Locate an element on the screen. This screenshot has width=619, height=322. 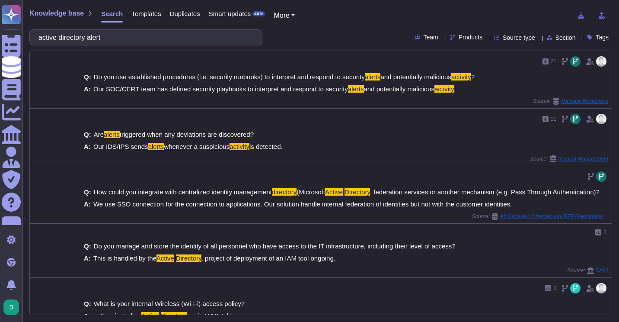
span: Do you use established procedures (i.e. security runbooks) to interpret and respond to security is located at coordinates (229, 77).